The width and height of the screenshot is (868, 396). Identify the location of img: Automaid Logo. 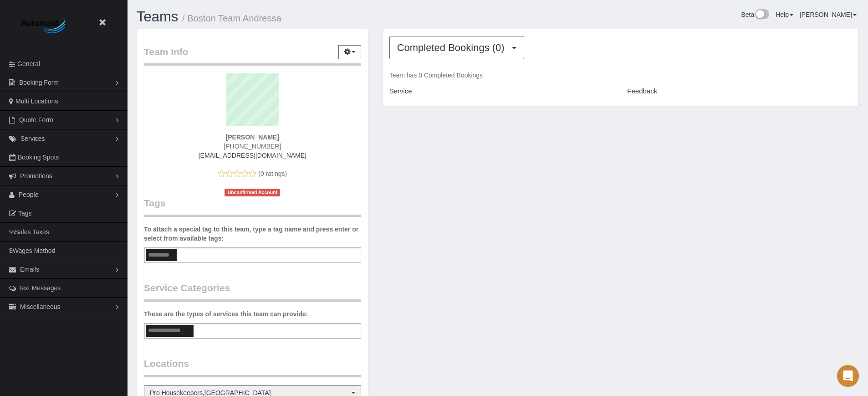
(44, 26).